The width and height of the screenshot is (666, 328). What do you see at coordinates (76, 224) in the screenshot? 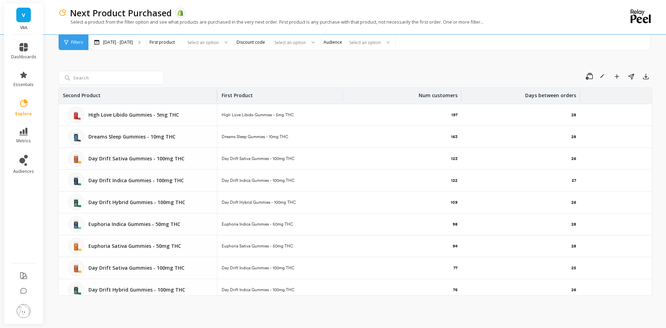
I see `img: euphoria-indica-gummies-50mg-thc-880738.png` at bounding box center [76, 224].